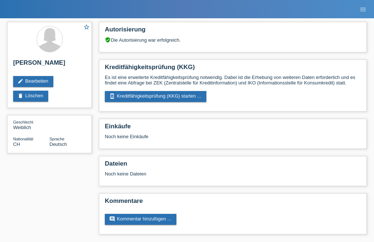 The width and height of the screenshot is (374, 242). What do you see at coordinates (233, 40) in the screenshot?
I see `div: Die Autorisierung war erfolgreich.` at bounding box center [233, 40].